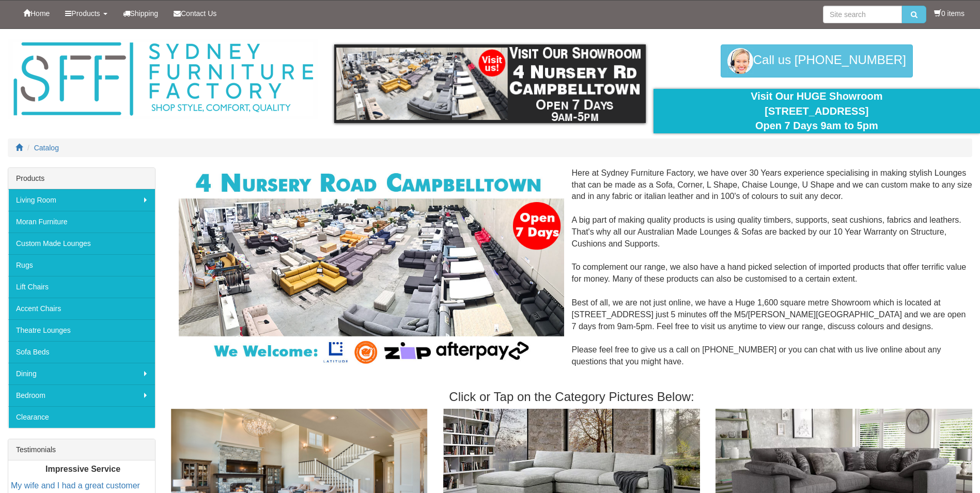 This screenshot has height=493, width=980. I want to click on a: Moran Furniture, so click(81, 222).